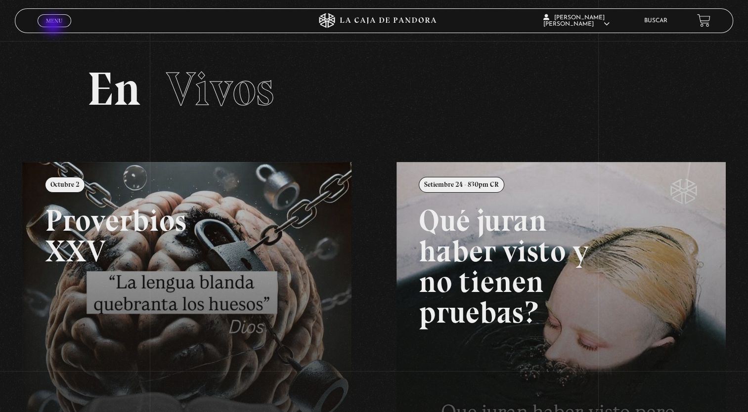 Image resolution: width=748 pixels, height=412 pixels. Describe the element at coordinates (54, 29) in the screenshot. I see `span: Cerrar` at that location.